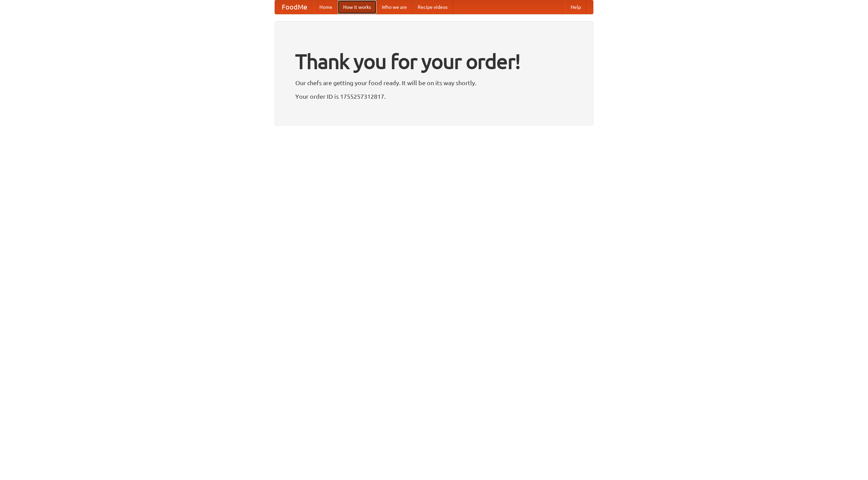 This screenshot has width=868, height=480. I want to click on a: Home, so click(326, 7).